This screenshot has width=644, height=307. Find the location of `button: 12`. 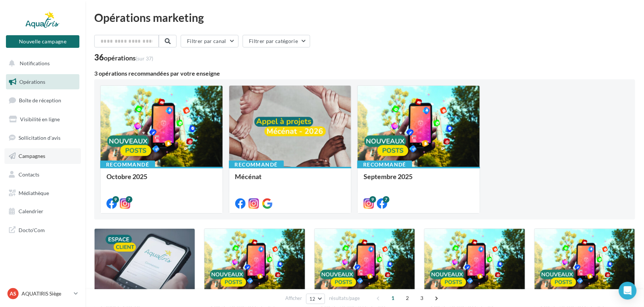

button: 12 is located at coordinates (315, 299).